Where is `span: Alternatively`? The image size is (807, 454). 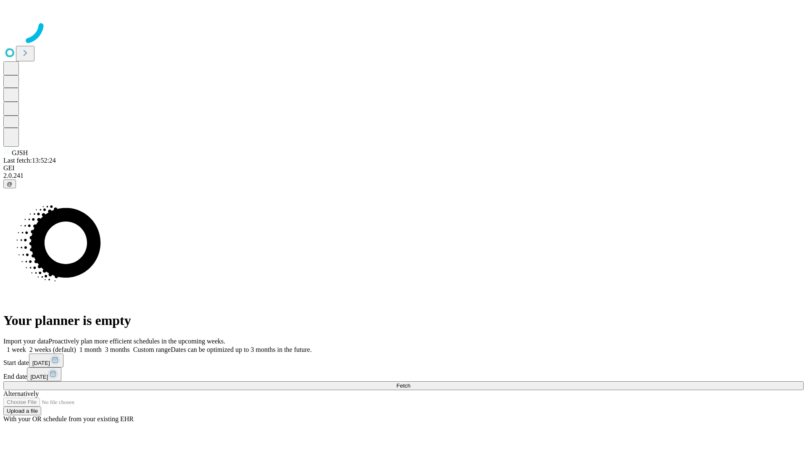 span: Alternatively is located at coordinates (21, 394).